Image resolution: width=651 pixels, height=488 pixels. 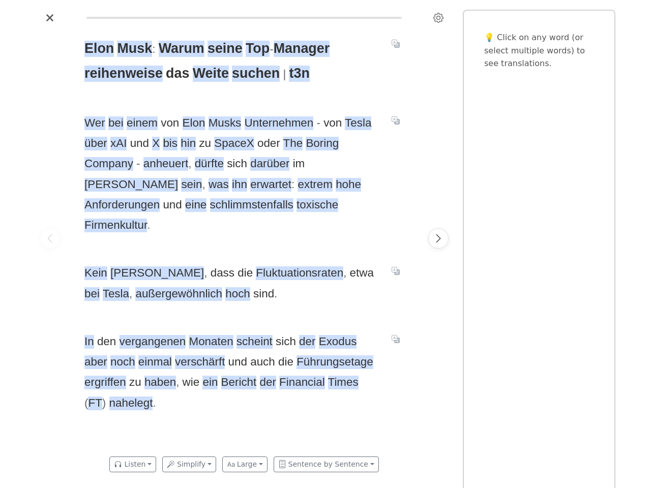 What do you see at coordinates (200, 362) in the screenshot?
I see `span: verschärft` at bounding box center [200, 362].